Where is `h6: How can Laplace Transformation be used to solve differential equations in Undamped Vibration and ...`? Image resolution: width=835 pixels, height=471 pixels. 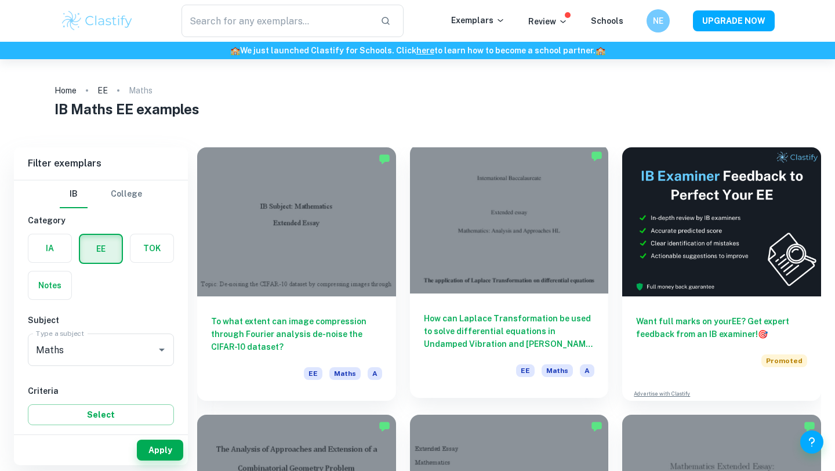
h6: How can Laplace Transformation be used to solve differential equations in Undamped Vibration and ... is located at coordinates (509, 331).